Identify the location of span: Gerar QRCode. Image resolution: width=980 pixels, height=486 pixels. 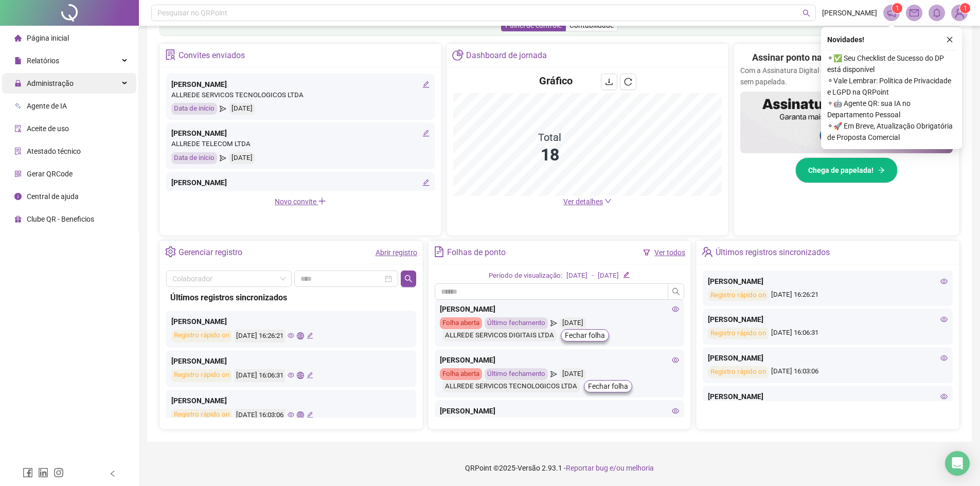
(49, 174).